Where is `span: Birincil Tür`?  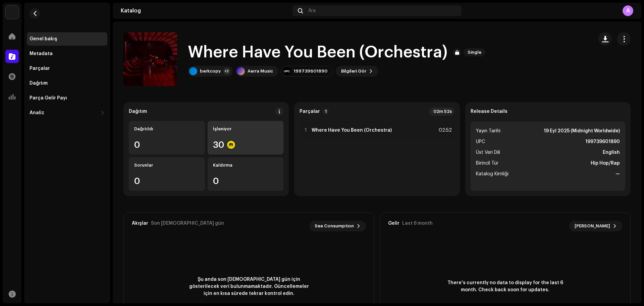 span: Birincil Tür is located at coordinates (487, 163).